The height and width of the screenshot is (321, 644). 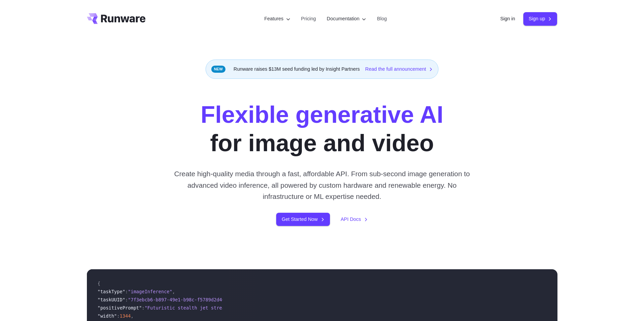 What do you see at coordinates (321, 115) in the screenshot?
I see `strong: Flexible generative AI` at bounding box center [321, 115].